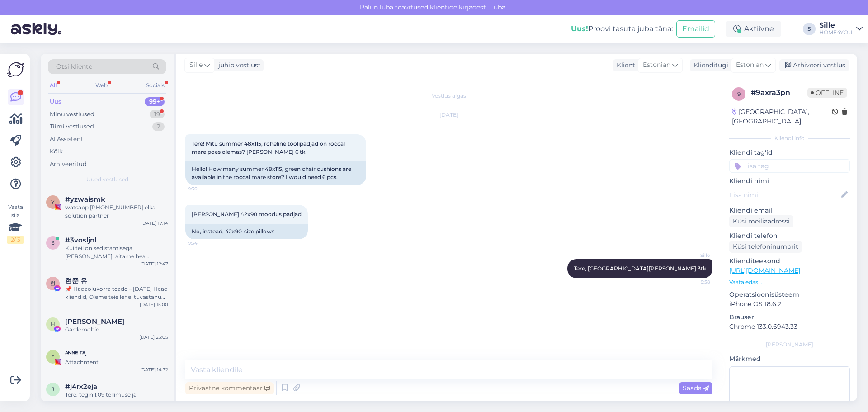 Image resolution: width=868 pixels, height=412 pixels. Describe the element at coordinates (696, 29) in the screenshot. I see `button: Emailid` at that location.